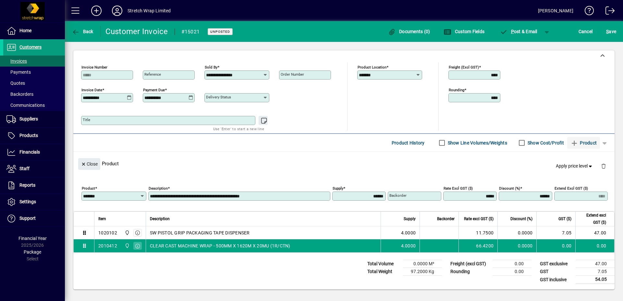 The height and width of the screenshot is (301, 623). I want to click on span: Communications, so click(26, 105).